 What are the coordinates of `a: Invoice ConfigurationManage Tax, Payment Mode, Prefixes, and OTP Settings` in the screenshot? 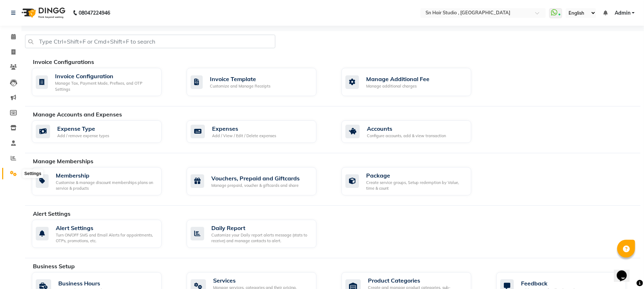 It's located at (104, 82).